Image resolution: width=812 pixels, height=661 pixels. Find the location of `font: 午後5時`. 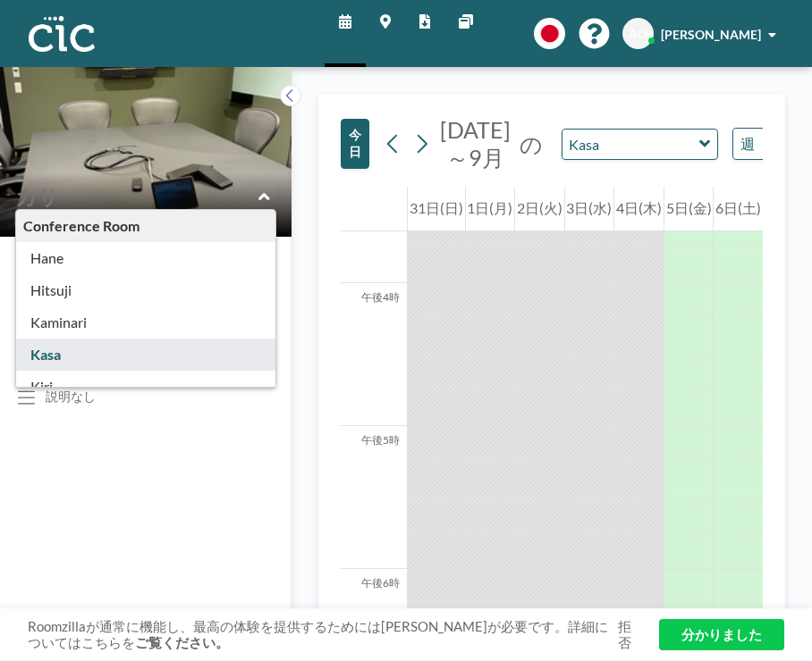

font: 午後5時 is located at coordinates (380, 440).